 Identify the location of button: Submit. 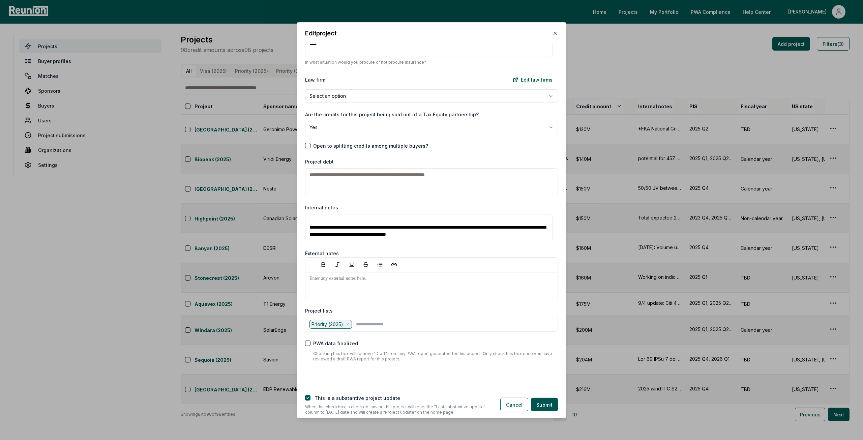
(544, 404).